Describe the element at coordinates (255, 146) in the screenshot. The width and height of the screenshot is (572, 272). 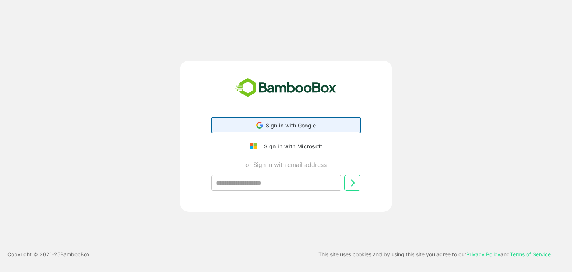
I see `img: google` at that location.